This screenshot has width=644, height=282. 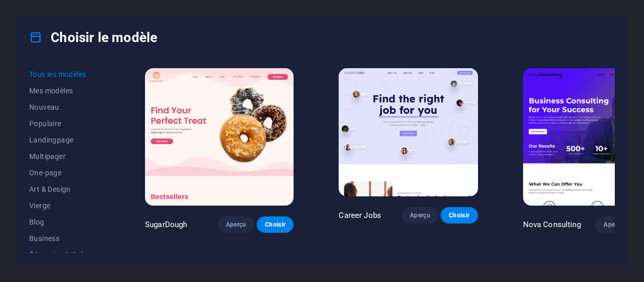 What do you see at coordinates (65, 255) in the screenshot?
I see `button: Éducation & Culture` at bounding box center [65, 255].